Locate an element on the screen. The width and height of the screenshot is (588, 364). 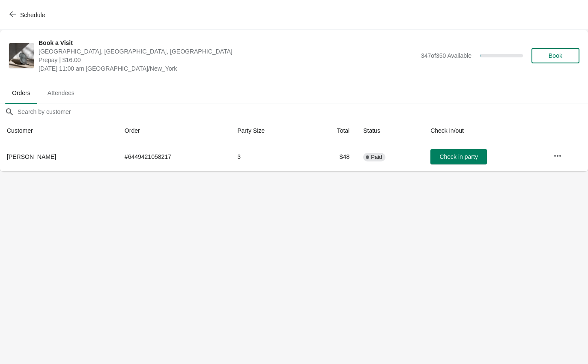
th: Party Size is located at coordinates (269, 131).